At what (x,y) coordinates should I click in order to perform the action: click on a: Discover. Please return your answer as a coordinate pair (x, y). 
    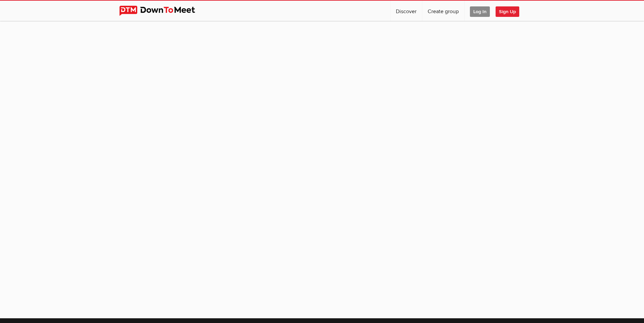
    Looking at the image, I should click on (406, 11).